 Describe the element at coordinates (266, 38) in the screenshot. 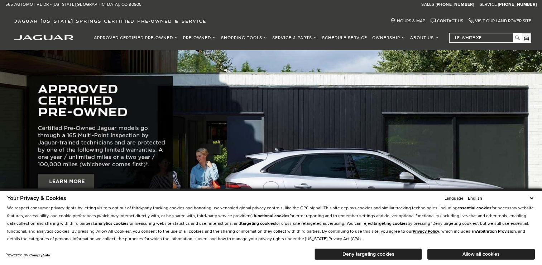

I see `nav: Main Navigation` at that location.